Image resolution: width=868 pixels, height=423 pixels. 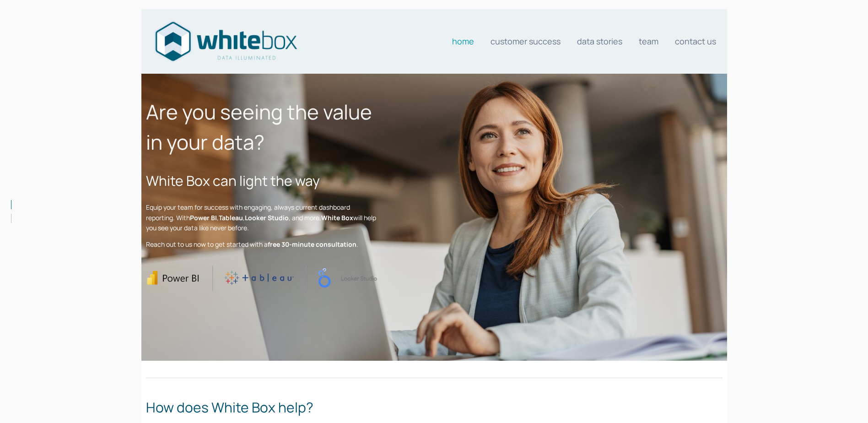 I want to click on a: Customer Success, so click(x=525, y=41).